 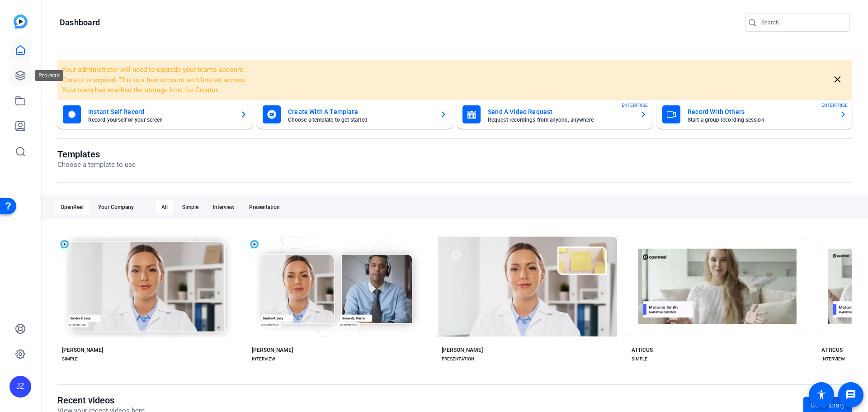 What do you see at coordinates (760, 120) in the screenshot?
I see `mat-card-subtitle: Start a group recording session` at bounding box center [760, 120].